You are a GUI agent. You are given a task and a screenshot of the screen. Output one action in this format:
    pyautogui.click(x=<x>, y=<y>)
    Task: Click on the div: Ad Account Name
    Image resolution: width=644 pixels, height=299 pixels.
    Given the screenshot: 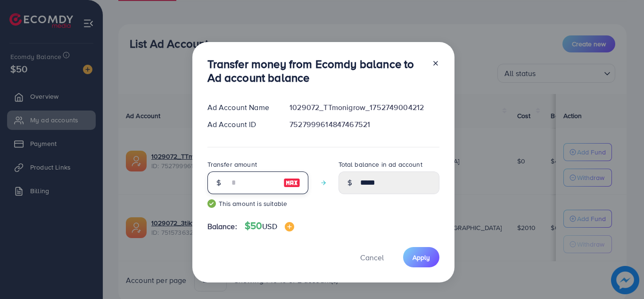 What is the action you would take?
    pyautogui.click(x=241, y=107)
    